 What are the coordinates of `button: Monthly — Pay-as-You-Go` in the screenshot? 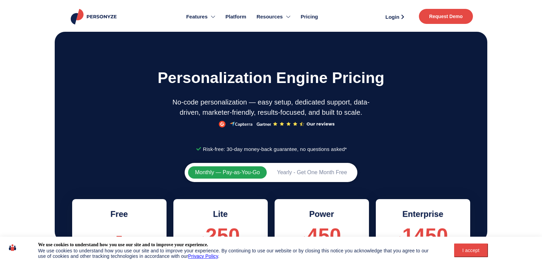 It's located at (227, 173).